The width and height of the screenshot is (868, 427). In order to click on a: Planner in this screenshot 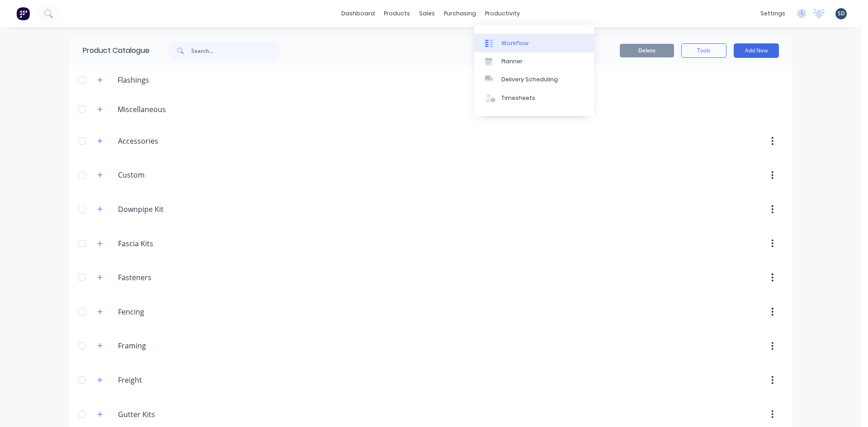, I will do `click(534, 61)`.